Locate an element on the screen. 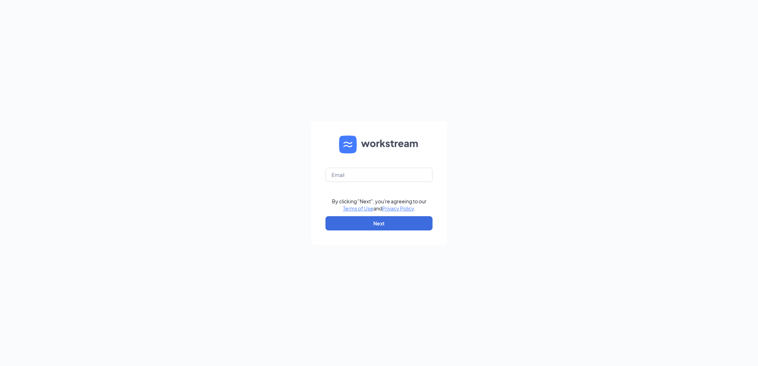 The width and height of the screenshot is (758, 366). a: Privacy Policy is located at coordinates (398, 208).